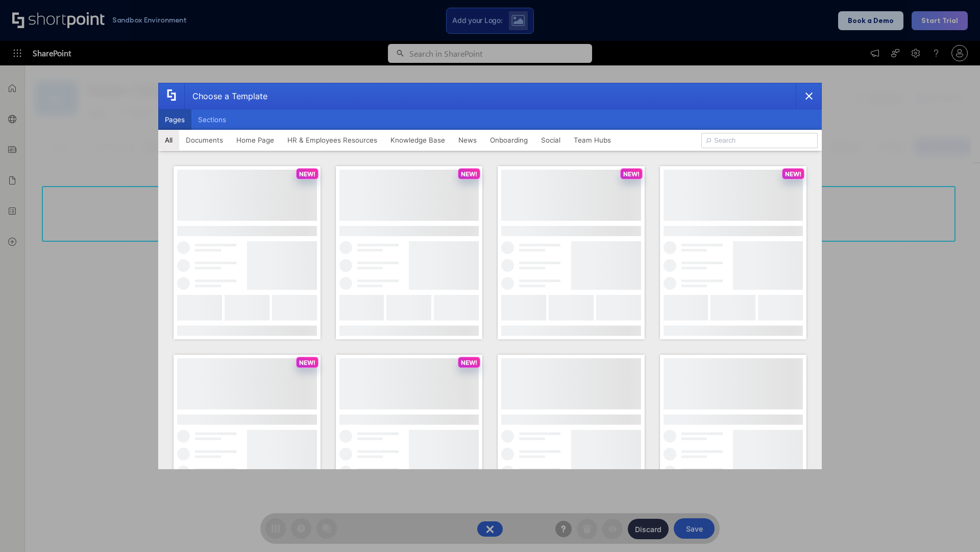 Image resolution: width=980 pixels, height=552 pixels. What do you see at coordinates (509, 140) in the screenshot?
I see `button: Onboarding` at bounding box center [509, 140].